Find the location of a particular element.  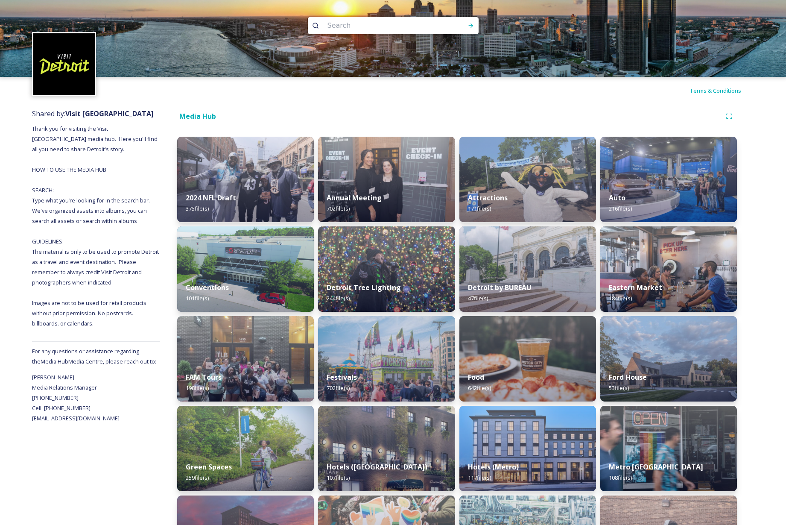

span: 259 file(s) is located at coordinates (197, 477).